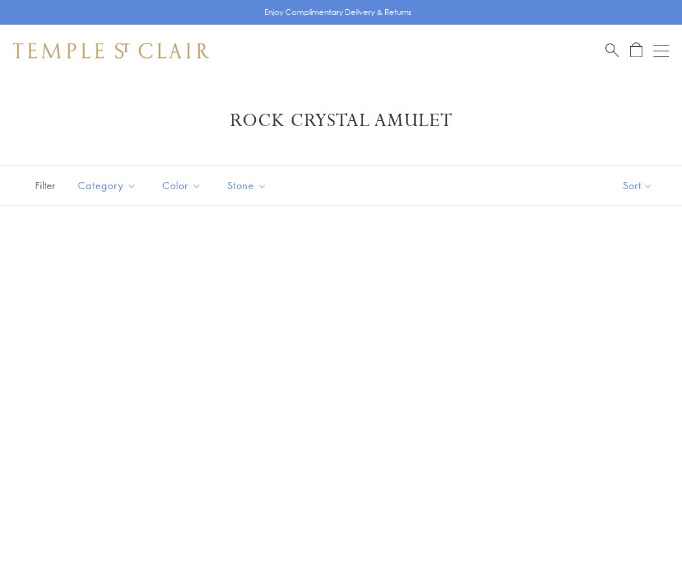 This screenshot has width=682, height=577. What do you see at coordinates (107, 185) in the screenshot?
I see `button: Category` at bounding box center [107, 185].